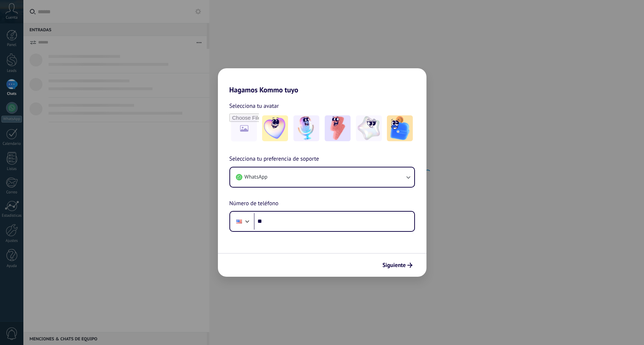 Image resolution: width=644 pixels, height=345 pixels. Describe the element at coordinates (394, 265) in the screenshot. I see `span: Siguiente` at that location.